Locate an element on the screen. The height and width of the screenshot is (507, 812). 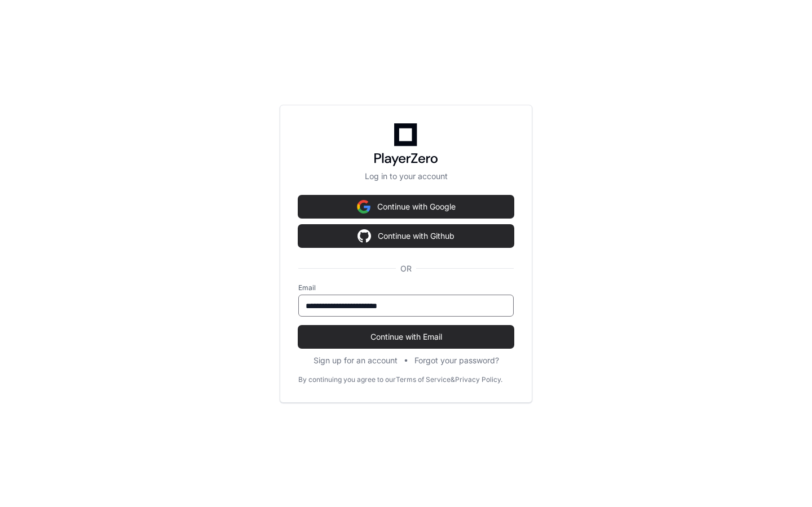
button: Continue with Google is located at coordinates (406, 207).